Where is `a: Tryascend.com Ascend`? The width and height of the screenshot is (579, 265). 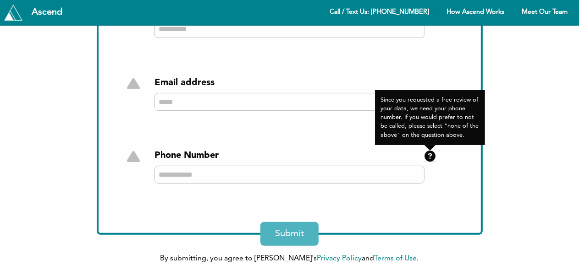 a: Tryascend.com Ascend is located at coordinates (37, 12).